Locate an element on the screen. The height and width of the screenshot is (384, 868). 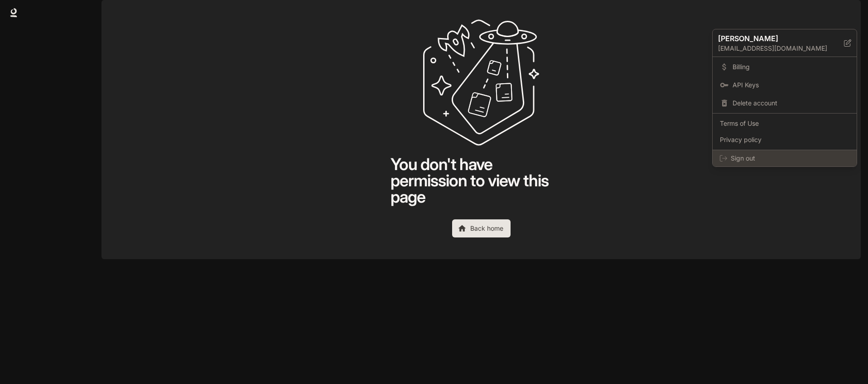
span: API Keys is located at coordinates (791, 85).